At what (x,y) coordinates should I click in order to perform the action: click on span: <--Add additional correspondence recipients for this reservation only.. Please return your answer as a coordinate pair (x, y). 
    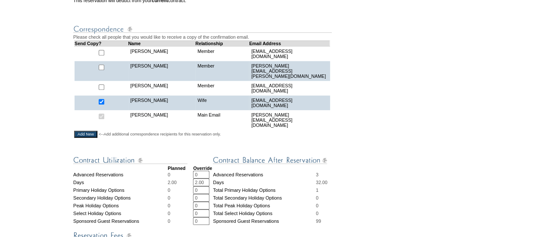
    Looking at the image, I should click on (160, 134).